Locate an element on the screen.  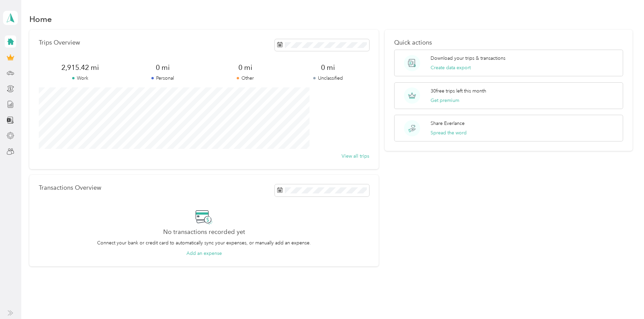
p: Download your trips & transactions is located at coordinates (468, 58).